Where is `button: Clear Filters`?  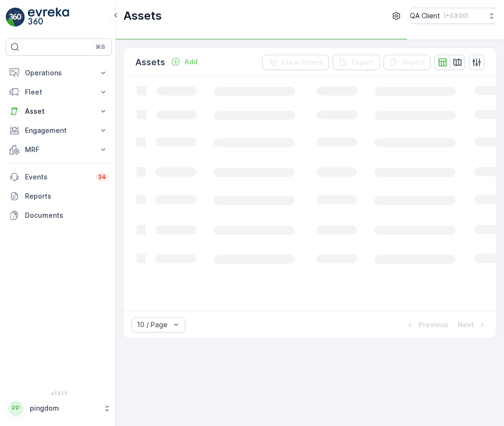
button: Clear Filters is located at coordinates (295, 63).